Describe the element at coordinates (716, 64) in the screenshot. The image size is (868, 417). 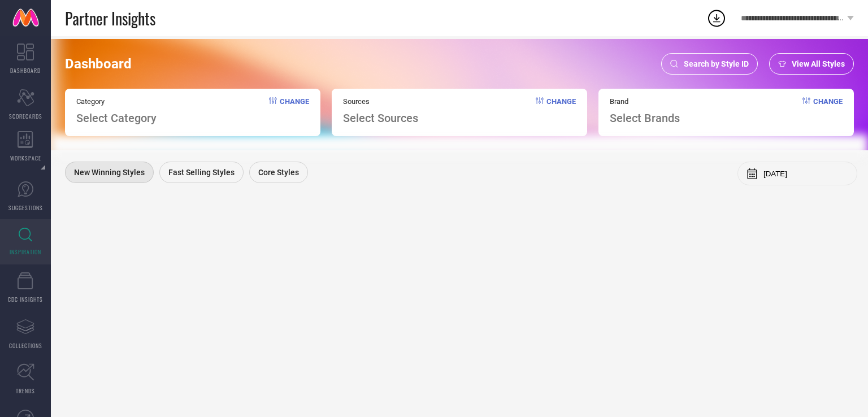
I see `span: Search by Style ID` at that location.